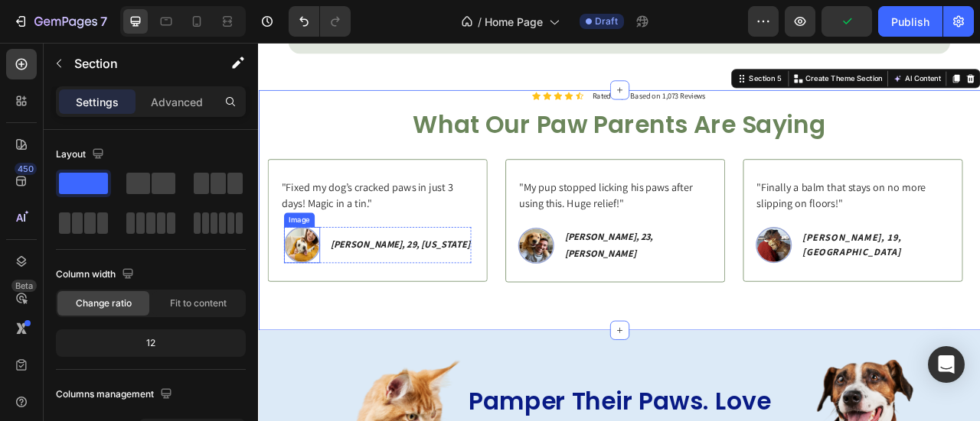  What do you see at coordinates (60, 22) in the screenshot?
I see `button: 7` at bounding box center [60, 22].